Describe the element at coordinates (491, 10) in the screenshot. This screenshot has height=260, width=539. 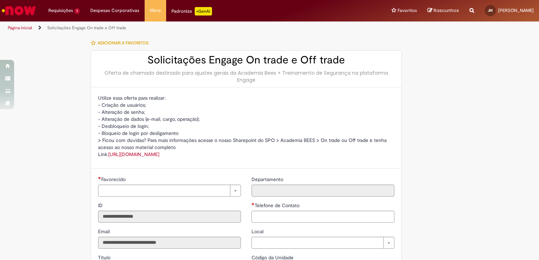
I see `span: JM` at that location.